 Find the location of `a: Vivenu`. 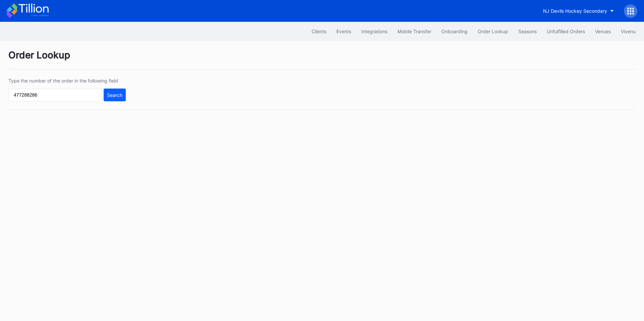

a: Vivenu is located at coordinates (628, 31).